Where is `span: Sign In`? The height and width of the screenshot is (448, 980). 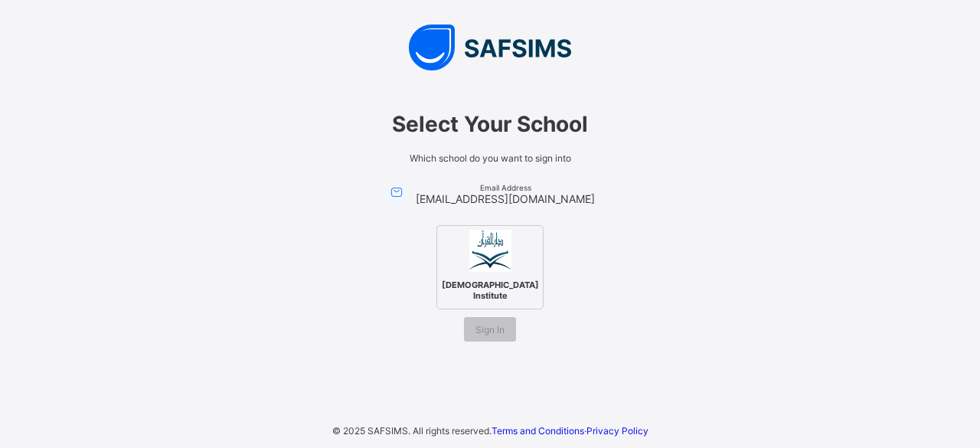 span: Sign In is located at coordinates (490, 330).